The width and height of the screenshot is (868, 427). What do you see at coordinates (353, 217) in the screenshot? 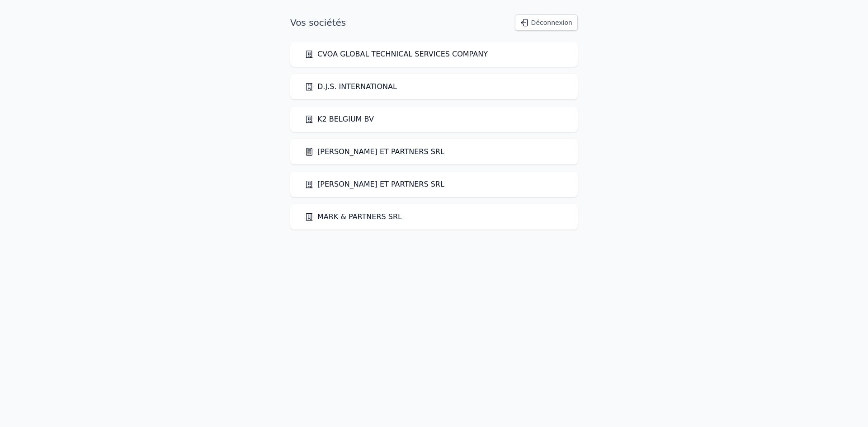
I see `a: MARK & PARTNERS SRL` at bounding box center [353, 217].